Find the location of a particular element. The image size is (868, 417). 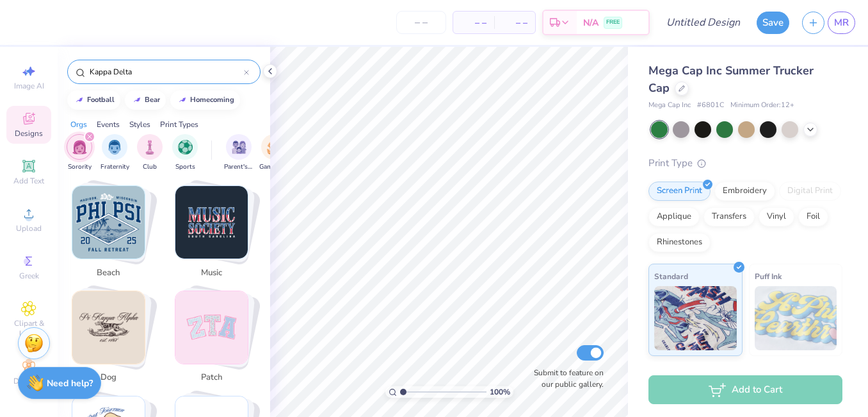

img: Sports Image is located at coordinates (185, 147).